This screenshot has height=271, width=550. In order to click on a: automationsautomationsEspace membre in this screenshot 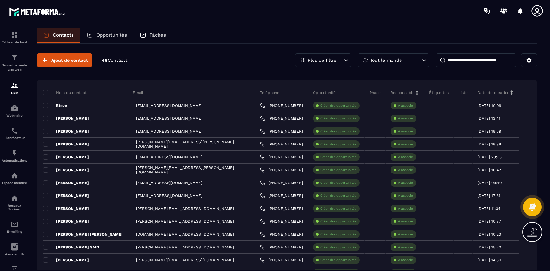, I will do `click(14, 178)`.